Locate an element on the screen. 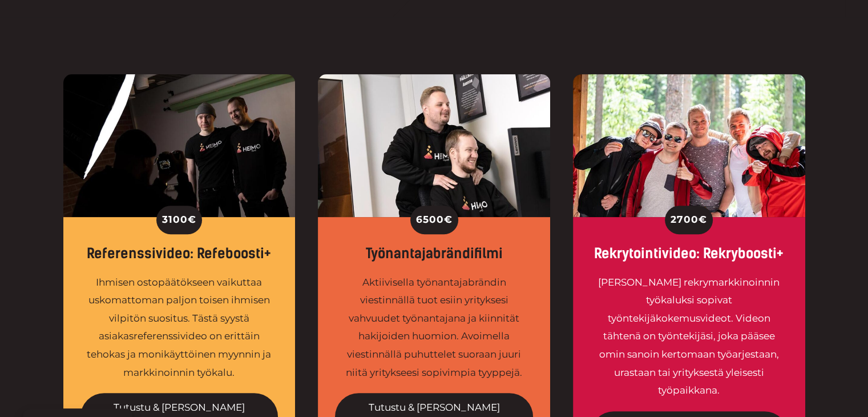  div: Referenssivideo: Refeboosti+ is located at coordinates (179, 253).